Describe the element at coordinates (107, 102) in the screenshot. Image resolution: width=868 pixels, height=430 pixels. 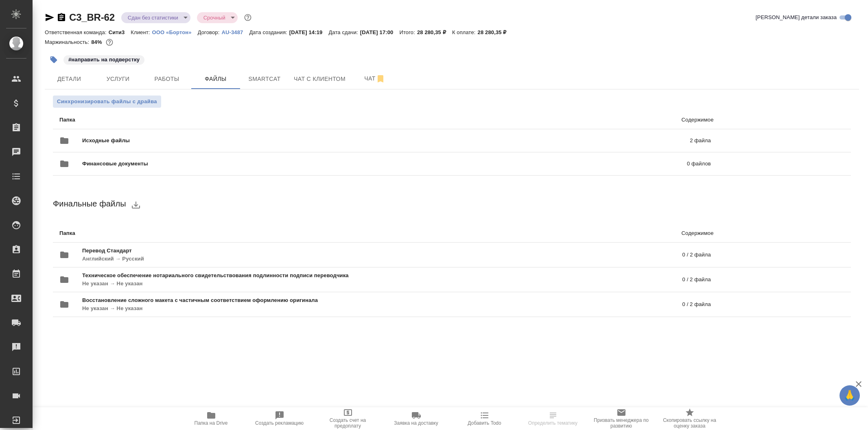
I see `span: Синхронизировать файлы с драйва` at that location.